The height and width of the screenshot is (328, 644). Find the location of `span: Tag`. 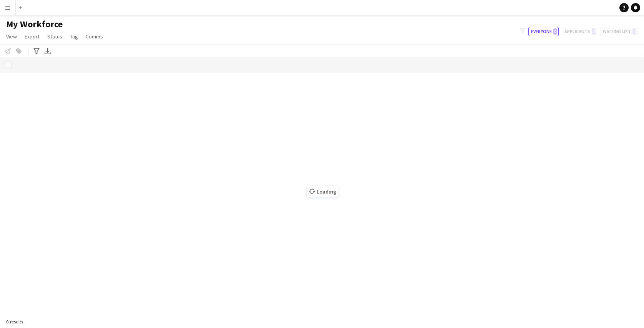

span: Tag is located at coordinates (74, 36).